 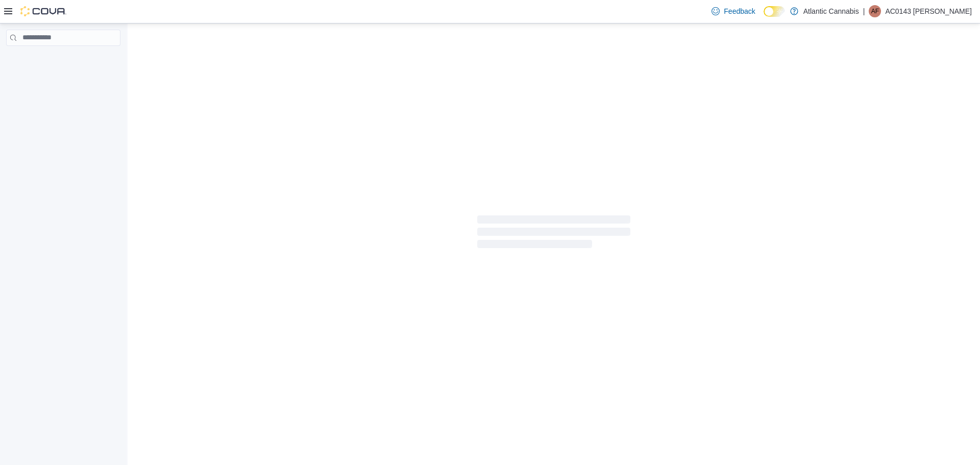 I want to click on span: AF, so click(x=875, y=11).